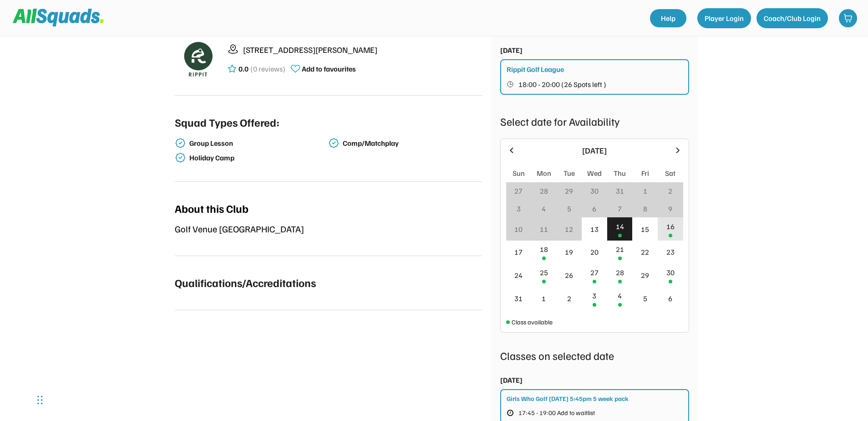 The width and height of the screenshot is (868, 421). I want to click on div: Classes on selected date, so click(595, 356).